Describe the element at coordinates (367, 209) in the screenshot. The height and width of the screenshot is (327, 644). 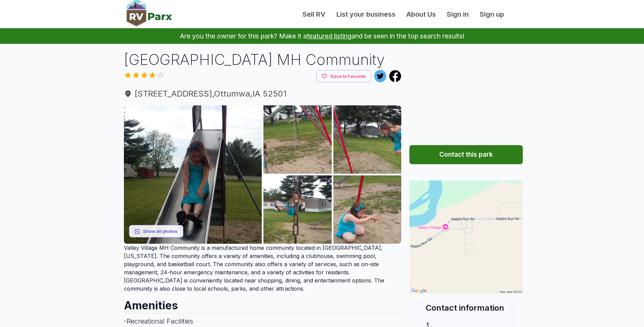
I see `img: AAcXr8op4xUjFOf8dlWllbPLYLxOuWIMMPUDfLd55JY4rtt-bsXDO84V-kbMGPfhQHuaEAbHPTdTNJsJ2BYJE8-s5j_heD7fj...` at that location.